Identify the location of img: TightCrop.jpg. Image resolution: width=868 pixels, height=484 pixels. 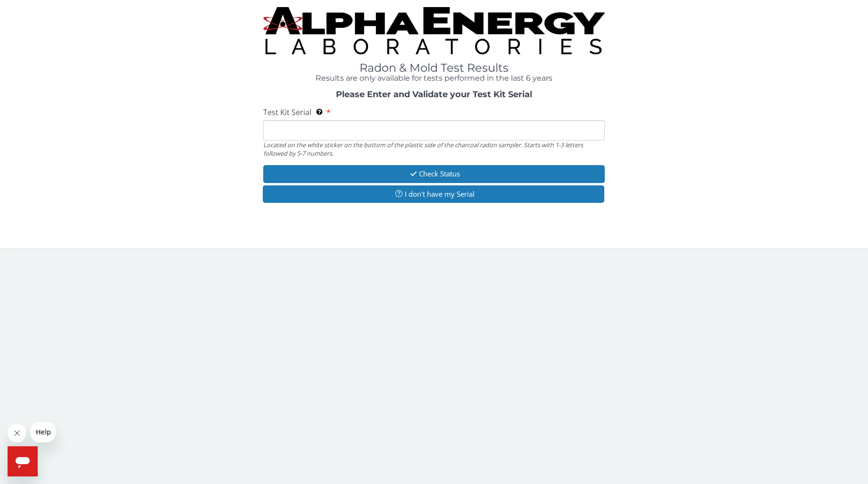
(434, 31).